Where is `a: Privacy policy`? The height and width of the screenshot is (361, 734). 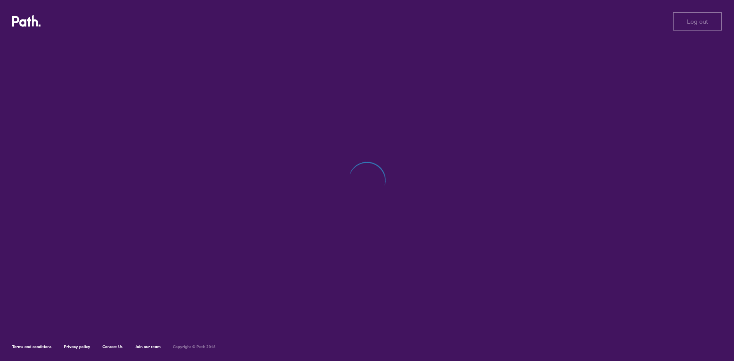
a: Privacy policy is located at coordinates (77, 347).